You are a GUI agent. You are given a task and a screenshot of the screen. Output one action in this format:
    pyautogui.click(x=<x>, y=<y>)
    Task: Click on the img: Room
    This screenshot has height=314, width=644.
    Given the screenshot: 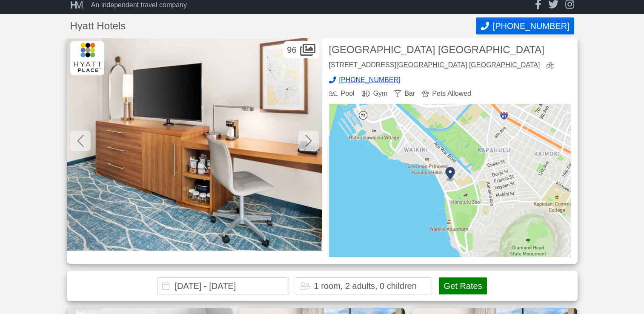 What is the action you would take?
    pyautogui.click(x=195, y=144)
    